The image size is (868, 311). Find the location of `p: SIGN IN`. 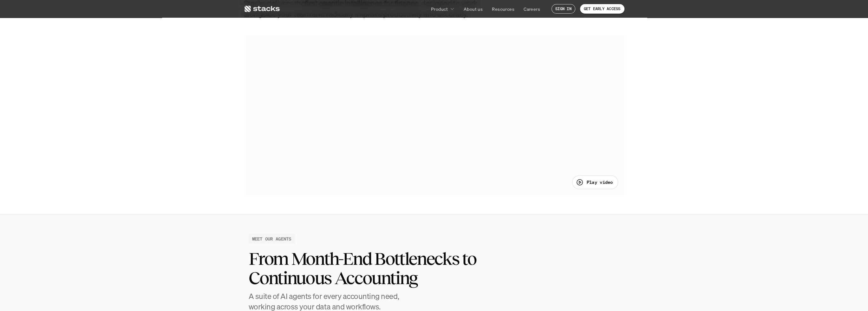

p: SIGN IN is located at coordinates (563, 9).